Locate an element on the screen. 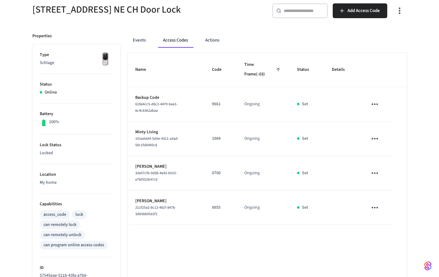 The height and width of the screenshot is (277, 439). div: can program online access codes is located at coordinates (74, 245).